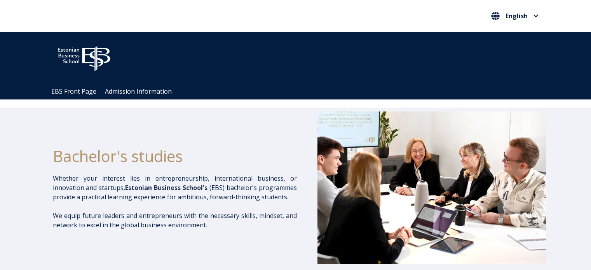 Image resolution: width=591 pixels, height=270 pixels. What do you see at coordinates (175, 156) in the screenshot?
I see `h1: Bachelor's studies` at bounding box center [175, 156].